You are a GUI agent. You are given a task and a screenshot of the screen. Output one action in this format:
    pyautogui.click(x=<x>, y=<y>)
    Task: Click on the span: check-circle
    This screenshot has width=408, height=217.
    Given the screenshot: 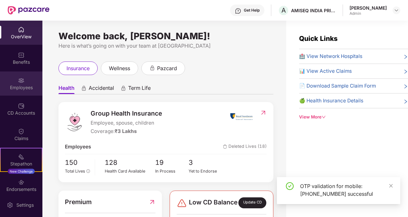 What is the action you would take?
    pyautogui.click(x=290, y=186)
    